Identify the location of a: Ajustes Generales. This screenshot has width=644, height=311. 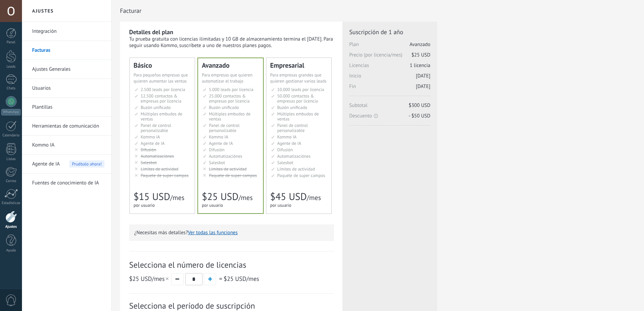
(68, 70).